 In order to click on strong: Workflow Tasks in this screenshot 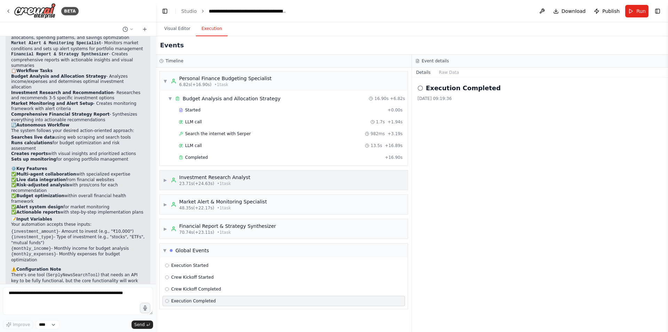, I will do `click(34, 71)`.